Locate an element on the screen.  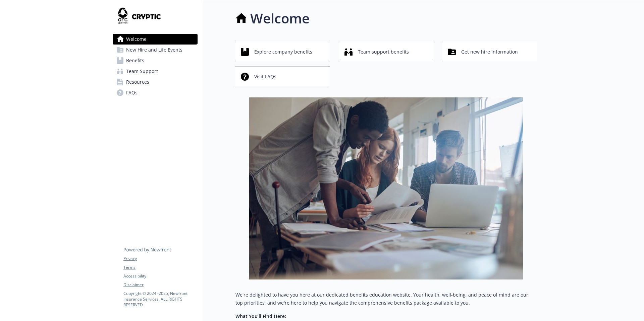
a: Welcome is located at coordinates (155, 39).